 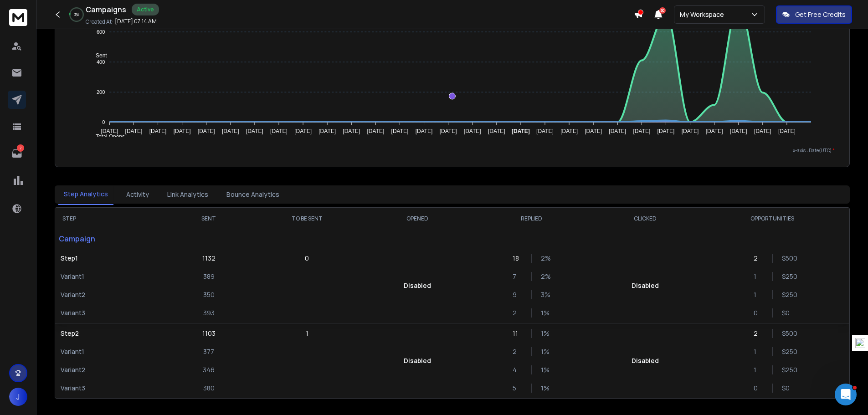 What do you see at coordinates (772, 219) in the screenshot?
I see `th: OPPORTUNITIES` at bounding box center [772, 219].